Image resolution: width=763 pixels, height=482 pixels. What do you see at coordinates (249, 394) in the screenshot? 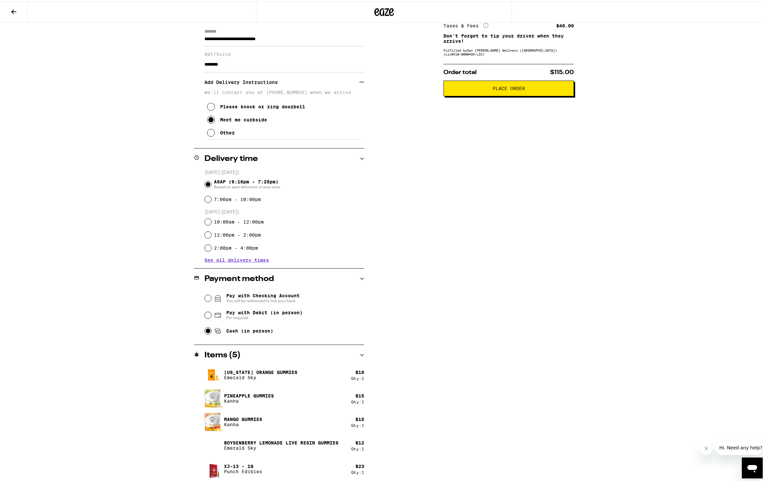
I see `p: Pineapple Gummies` at bounding box center [249, 394].